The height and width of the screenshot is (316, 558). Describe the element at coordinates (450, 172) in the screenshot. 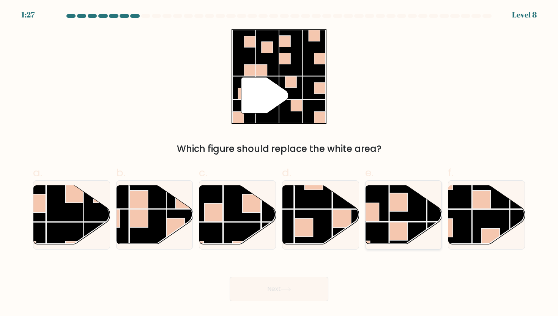

I see `span: f.` at that location.